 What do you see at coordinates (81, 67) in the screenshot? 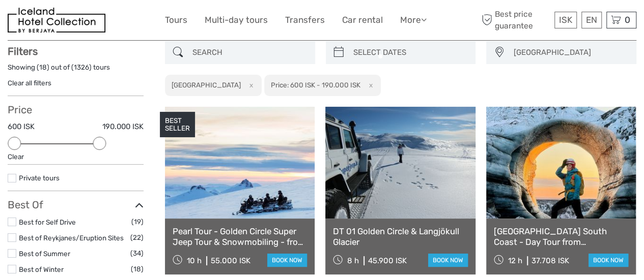
I see `label: 1326` at bounding box center [81, 67].